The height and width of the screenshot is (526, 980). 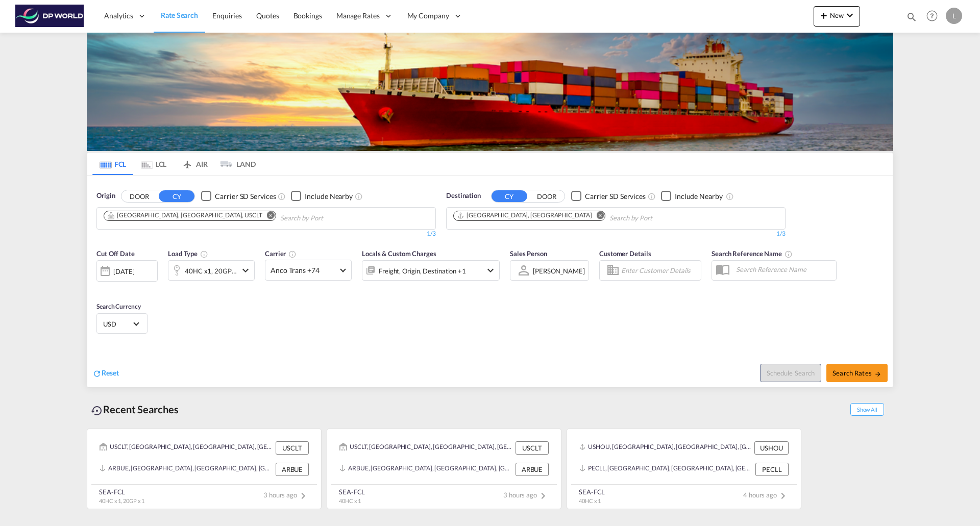 What do you see at coordinates (179, 15) in the screenshot?
I see `span: Rate Search` at bounding box center [179, 15].